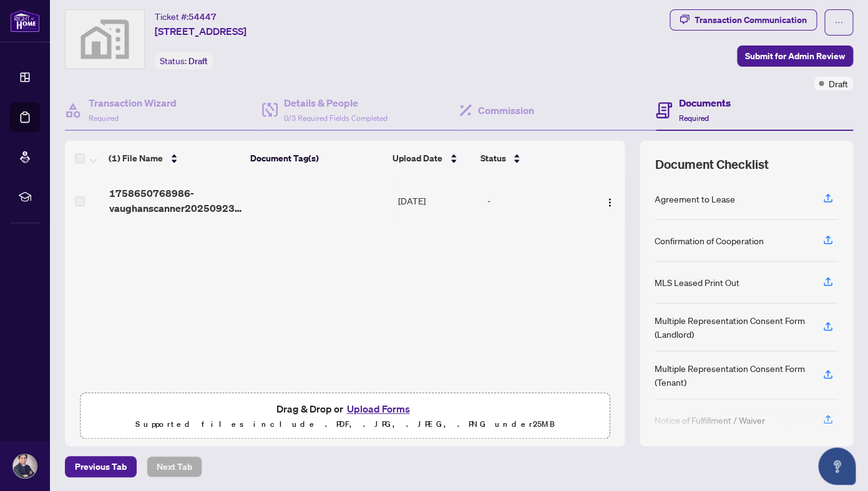 The image size is (868, 491). I want to click on span: 54447, so click(202, 17).